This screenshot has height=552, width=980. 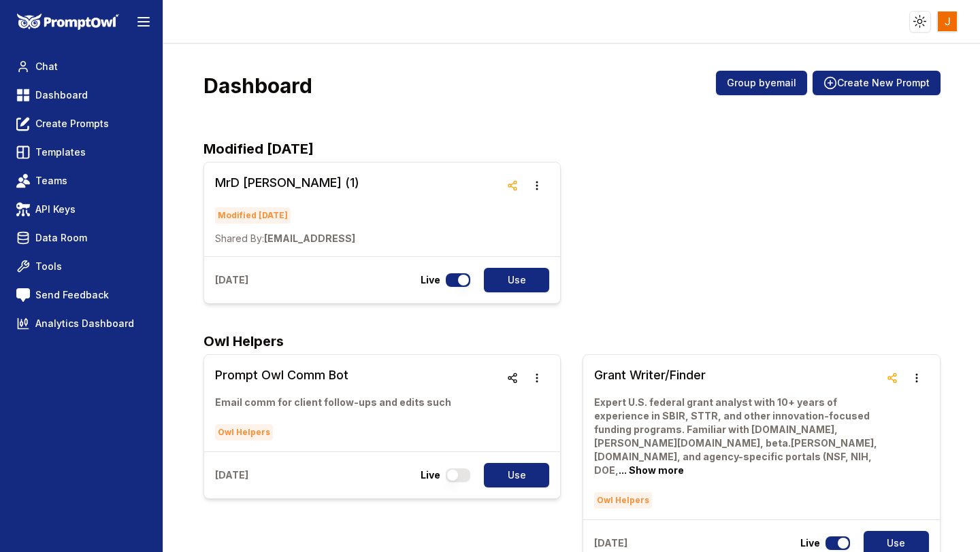 I want to click on span: Tools, so click(x=48, y=267).